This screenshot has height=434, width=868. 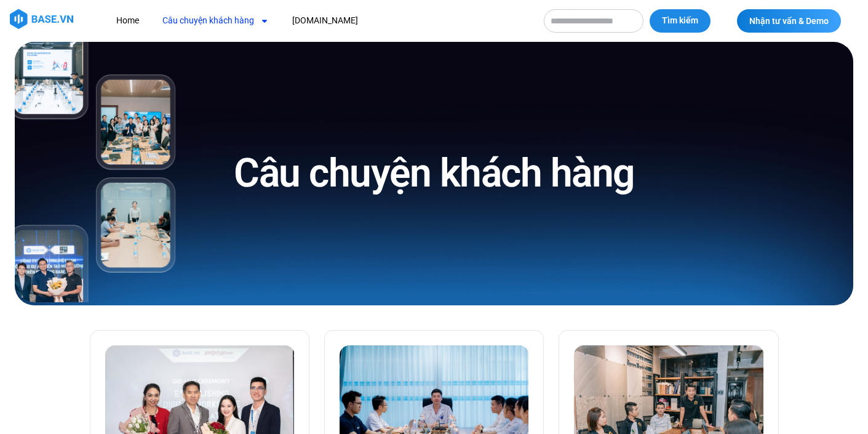 I want to click on h1: Câu chuyện khách hàng, so click(x=434, y=173).